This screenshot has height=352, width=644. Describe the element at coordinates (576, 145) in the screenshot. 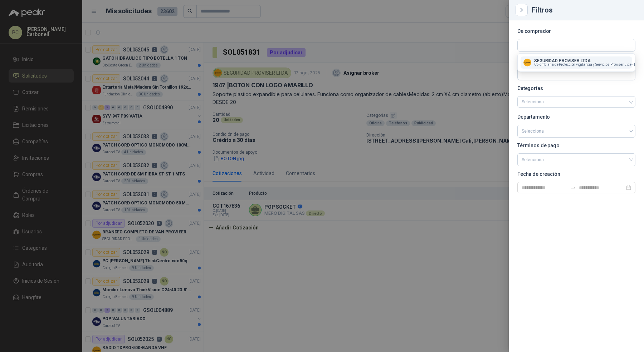

I see `p: Términos de pago` at that location.